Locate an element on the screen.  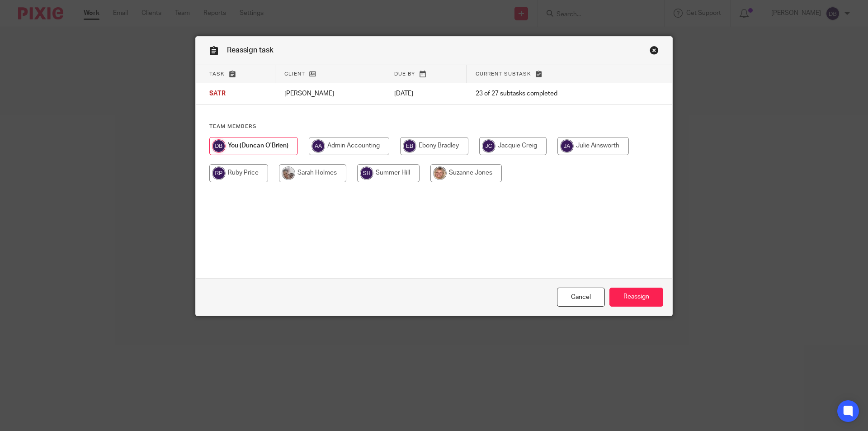
span: Client is located at coordinates (295, 74).